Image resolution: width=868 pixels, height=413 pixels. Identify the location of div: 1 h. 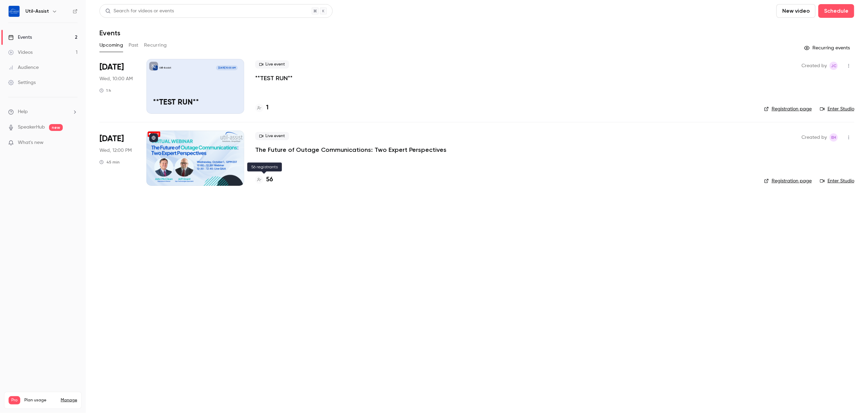
(105, 91).